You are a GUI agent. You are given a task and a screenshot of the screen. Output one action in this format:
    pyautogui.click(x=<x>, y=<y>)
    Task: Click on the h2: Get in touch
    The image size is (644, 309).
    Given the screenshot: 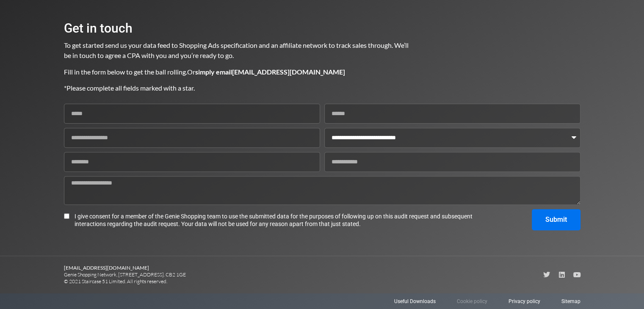 What is the action you would take?
    pyautogui.click(x=237, y=29)
    